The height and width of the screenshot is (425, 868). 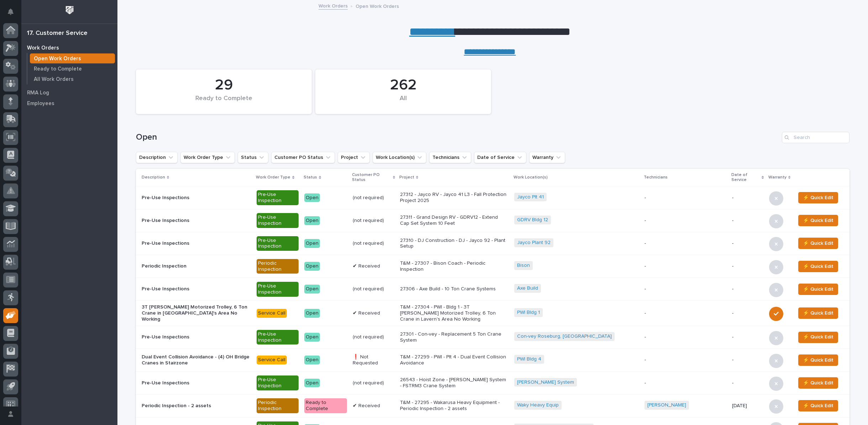 I want to click on button: Technicians, so click(x=450, y=157).